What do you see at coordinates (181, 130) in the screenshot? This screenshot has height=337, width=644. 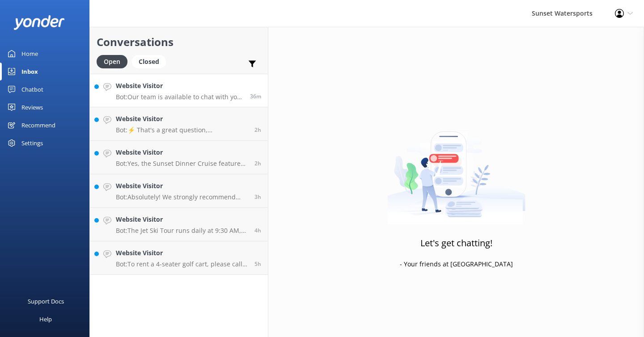 I see `p: Bot: ⚡ That's a great question, unfortunately I do not know the answer. I'm going to reach out to...` at bounding box center [181, 130].